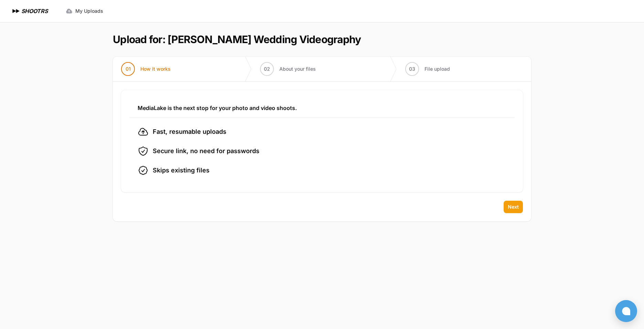  I want to click on span: Secure link, no need for passwords, so click(206, 151).